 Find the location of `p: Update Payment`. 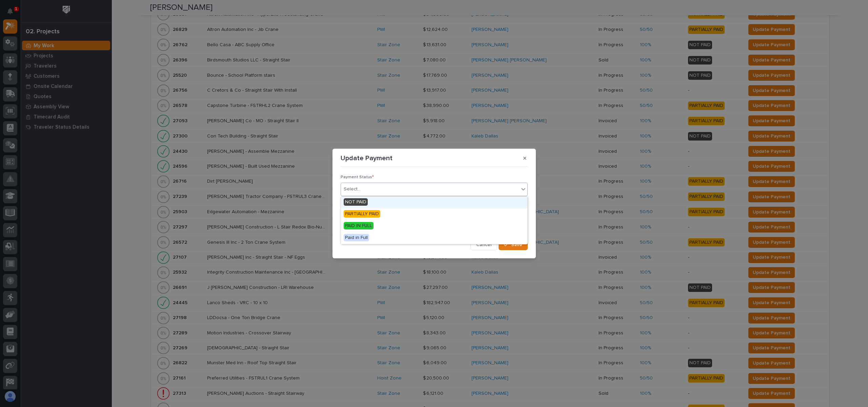

p: Update Payment is located at coordinates (367, 158).